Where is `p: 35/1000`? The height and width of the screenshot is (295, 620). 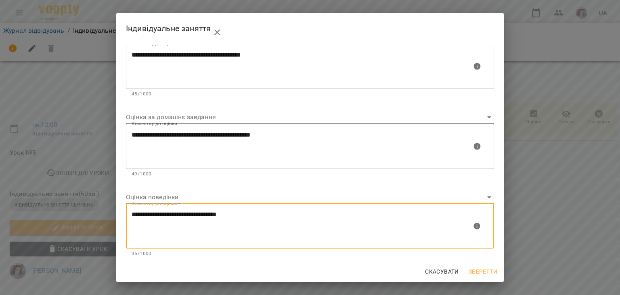
p: 35/1000 is located at coordinates (310, 254).